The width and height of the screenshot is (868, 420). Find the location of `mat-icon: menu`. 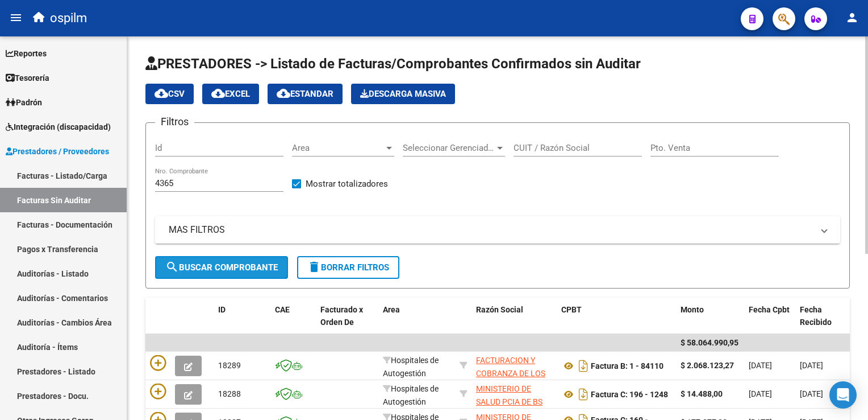

mat-icon: menu is located at coordinates (16, 18).